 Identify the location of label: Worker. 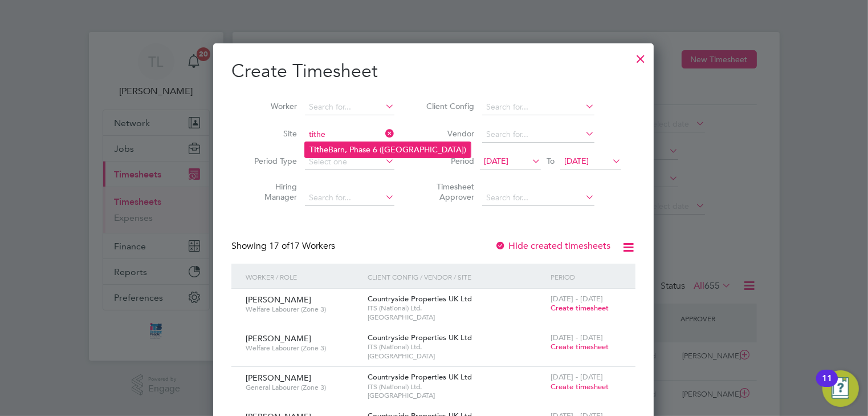
(272, 106).